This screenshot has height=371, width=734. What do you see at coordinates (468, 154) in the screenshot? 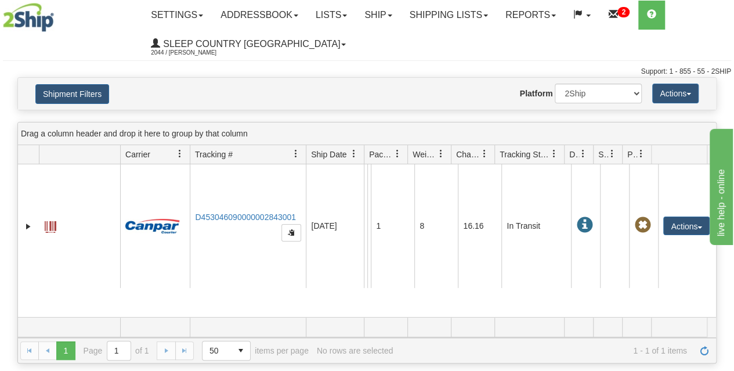
I see `span: Charge` at bounding box center [468, 154].